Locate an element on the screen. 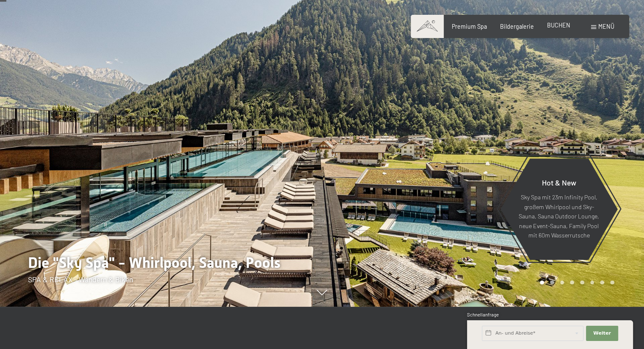 The height and width of the screenshot is (349, 644). div: Carousel Page 5 is located at coordinates (582, 283).